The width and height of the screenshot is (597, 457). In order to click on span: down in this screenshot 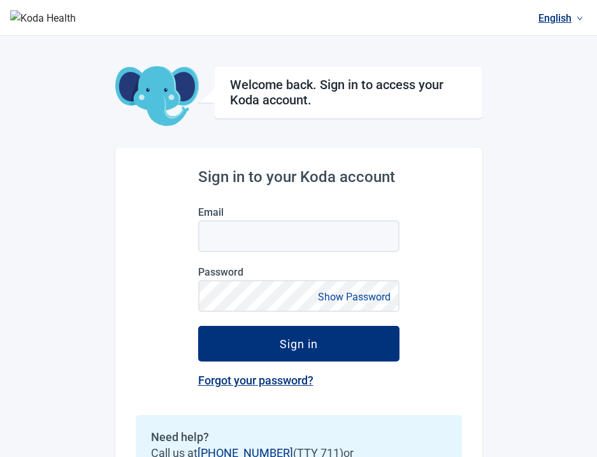, I will do `click(580, 18)`.